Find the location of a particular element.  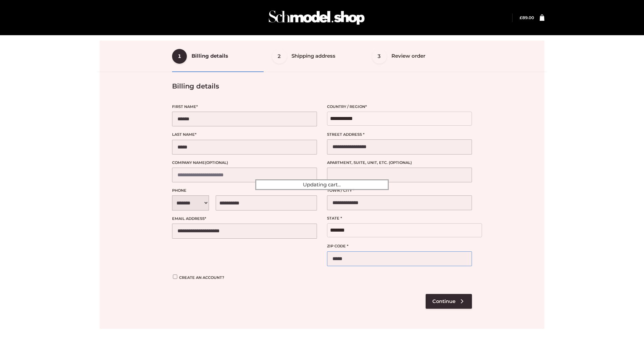

img: Schmodel Admin 964 is located at coordinates (316, 17).